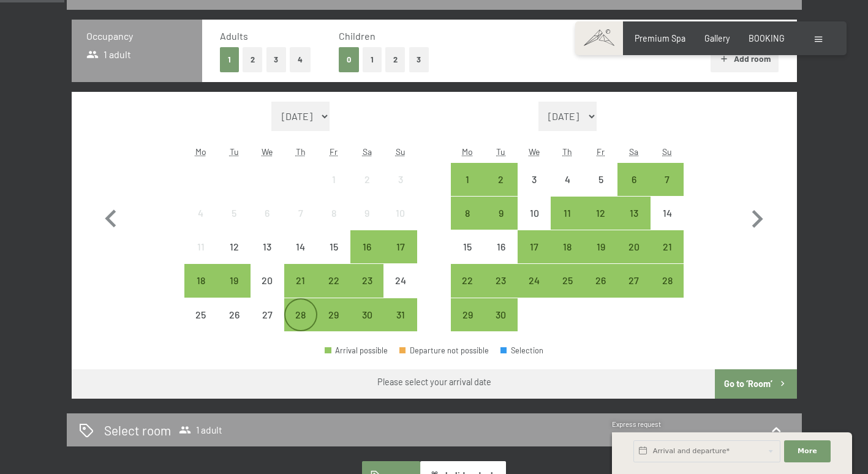 Image resolution: width=868 pixels, height=474 pixels. Describe the element at coordinates (501, 325) in the screenshot. I see `div: 30` at that location.